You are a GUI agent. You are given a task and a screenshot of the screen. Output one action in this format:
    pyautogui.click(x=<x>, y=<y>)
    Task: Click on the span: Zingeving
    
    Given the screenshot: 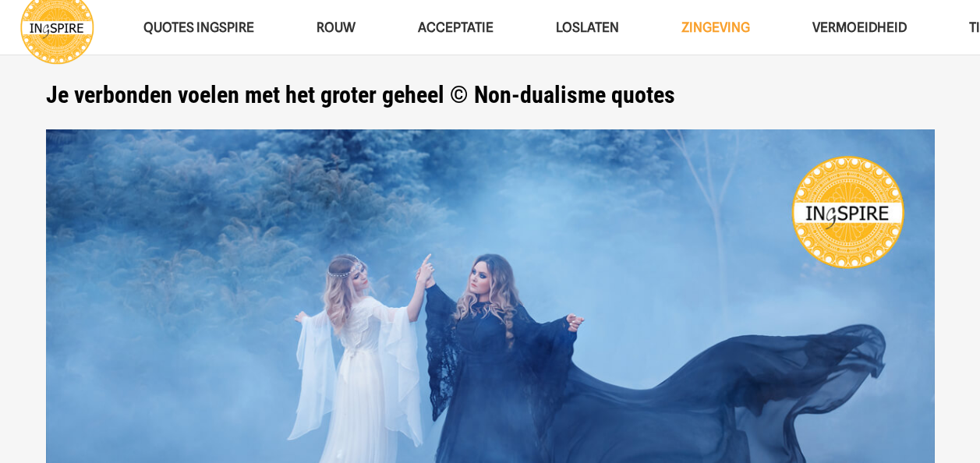 What is the action you would take?
    pyautogui.click(x=716, y=27)
    